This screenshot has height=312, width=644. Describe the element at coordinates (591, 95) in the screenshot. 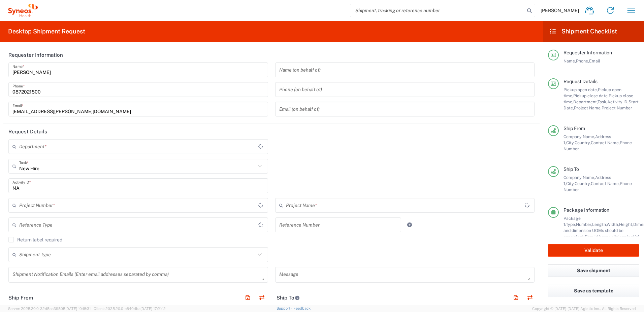

I see `span: Pickup close date,` at that location.